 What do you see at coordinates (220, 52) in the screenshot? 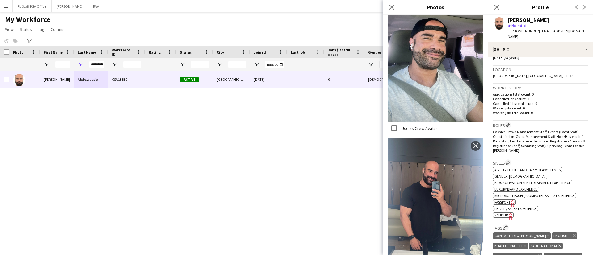
I see `span: City` at bounding box center [220, 52].